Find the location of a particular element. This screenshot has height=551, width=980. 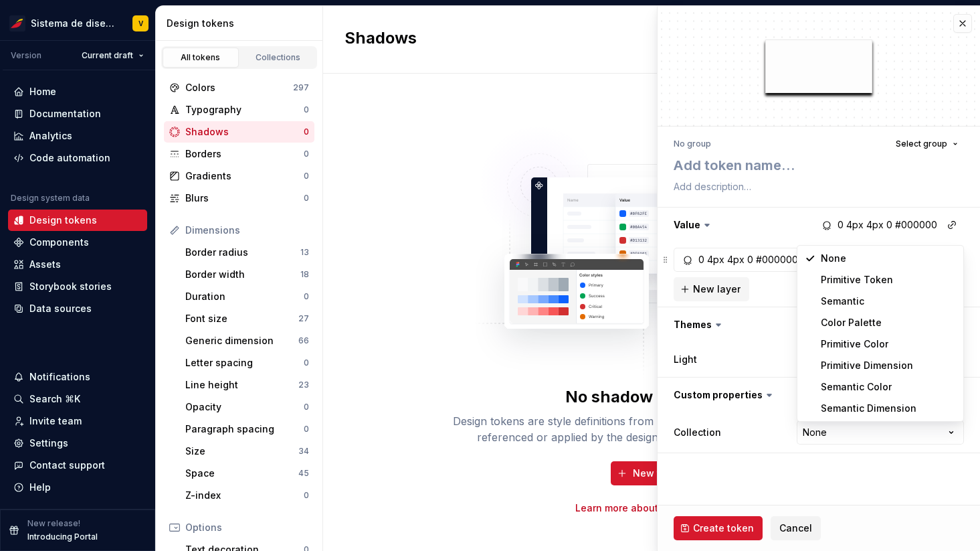

span: Color Palette is located at coordinates (851, 322).